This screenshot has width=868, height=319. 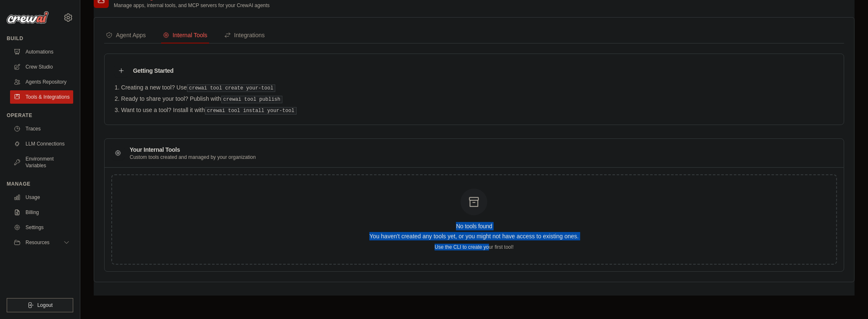 I want to click on a: Environment Variables, so click(x=42, y=162).